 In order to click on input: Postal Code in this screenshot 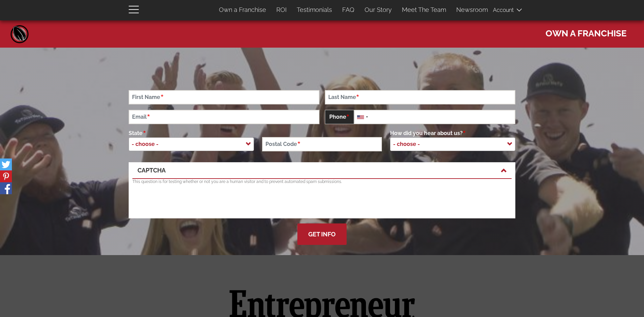, I will do `click(322, 144)`.